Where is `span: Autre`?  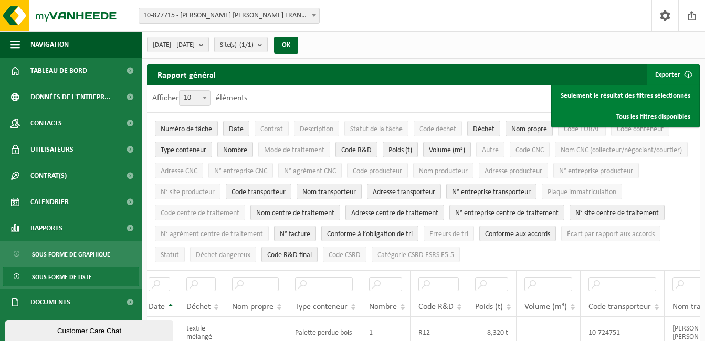
span: Autre is located at coordinates (490, 150).